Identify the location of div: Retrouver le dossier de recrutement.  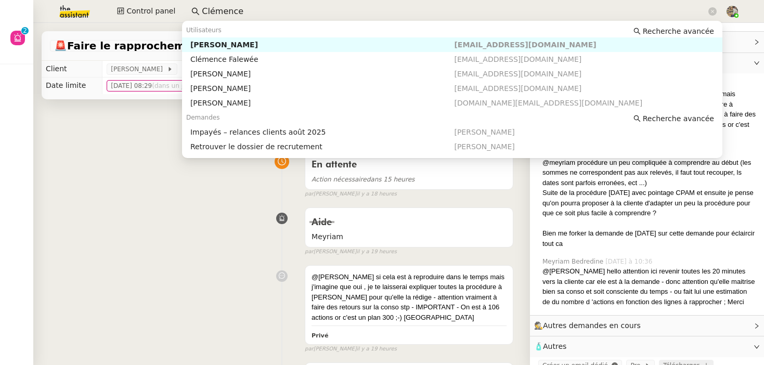
(322, 147).